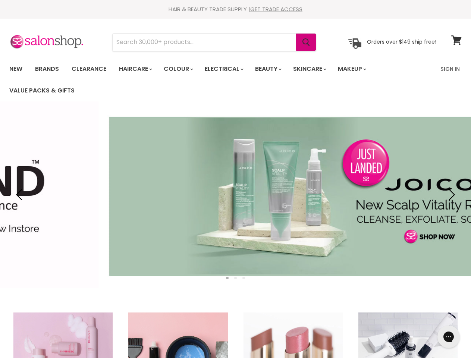 Image resolution: width=471 pixels, height=358 pixels. What do you see at coordinates (21, 195) in the screenshot?
I see `button: Previous` at bounding box center [21, 195].